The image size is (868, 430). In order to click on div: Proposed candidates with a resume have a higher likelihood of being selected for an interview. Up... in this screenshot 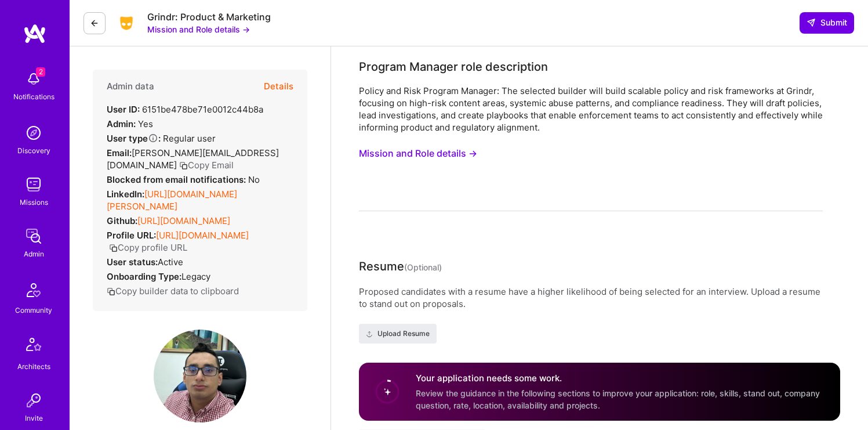, I will do `click(591, 297)`.